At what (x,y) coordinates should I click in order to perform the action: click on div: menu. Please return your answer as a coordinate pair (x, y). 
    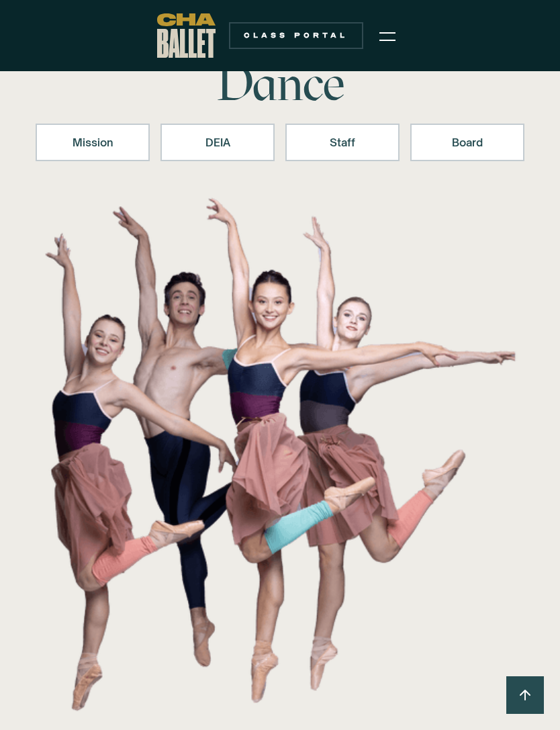
    Looking at the image, I should click on (387, 36).